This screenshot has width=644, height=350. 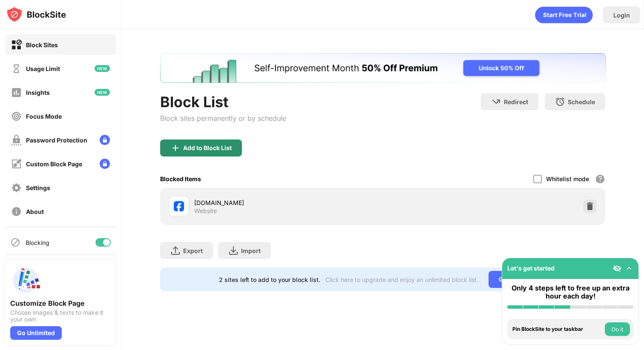 What do you see at coordinates (617, 269) in the screenshot?
I see `img: eye-not-visible.svg` at bounding box center [617, 269].